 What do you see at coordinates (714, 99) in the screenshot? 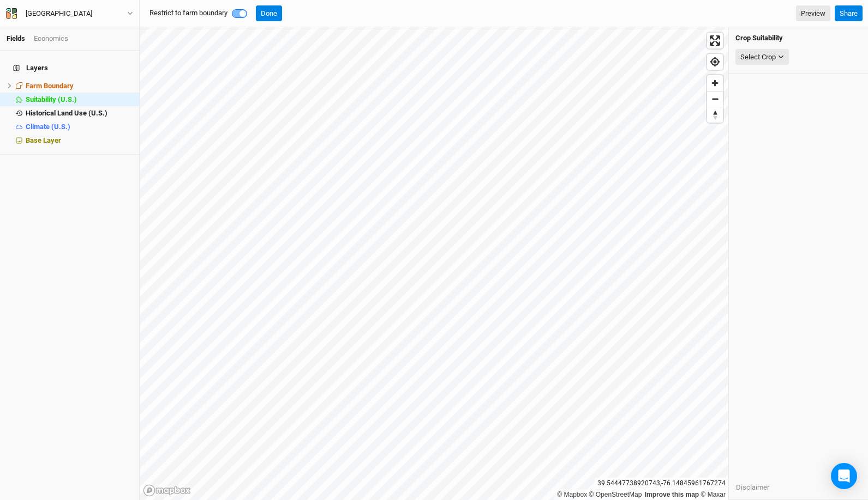
I see `button: Zoom out` at bounding box center [714, 99].